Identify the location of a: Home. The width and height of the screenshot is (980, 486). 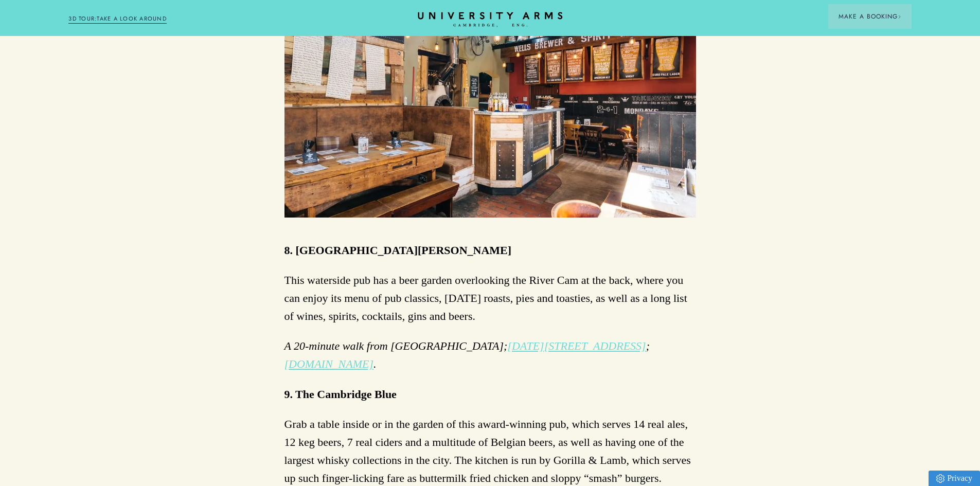
(490, 19).